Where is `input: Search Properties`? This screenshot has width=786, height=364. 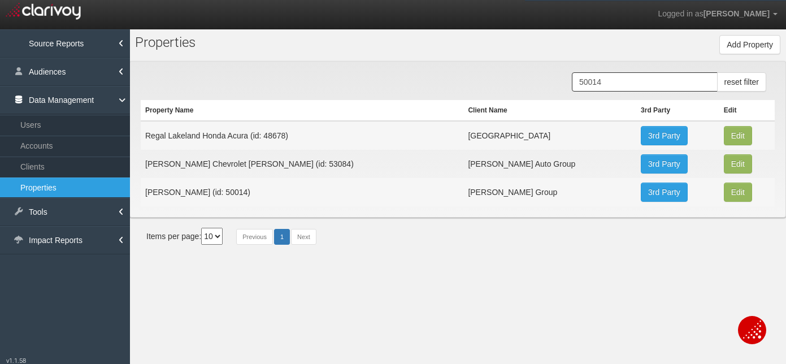
input: Search Properties is located at coordinates (644, 82).